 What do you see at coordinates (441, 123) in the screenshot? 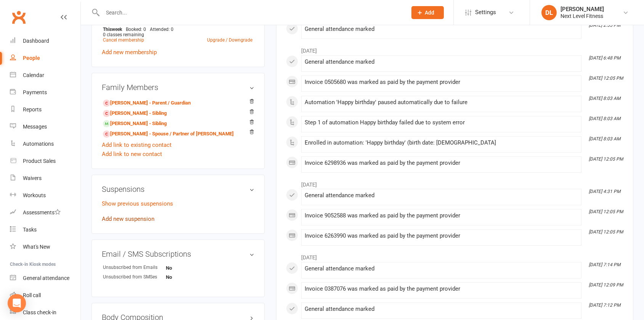
I see `div: Step 1 of automation Happy birthday failed due to system error` at bounding box center [441, 123].